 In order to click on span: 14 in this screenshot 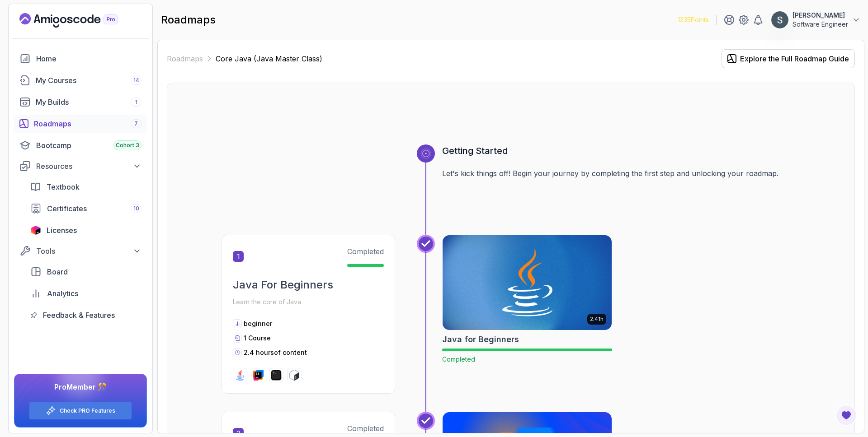, I will do `click(136, 80)`.